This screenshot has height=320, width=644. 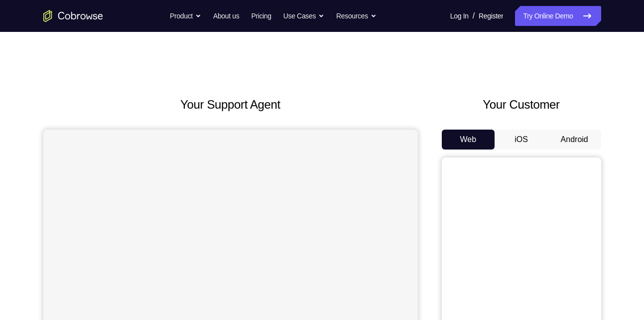 What do you see at coordinates (226, 16) in the screenshot?
I see `a: About us` at bounding box center [226, 16].